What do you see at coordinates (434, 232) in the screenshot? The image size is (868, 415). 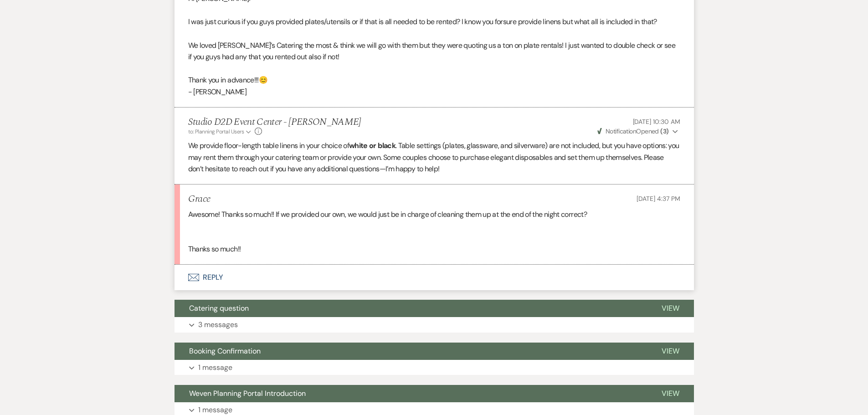 I see `div: Awesome! Thanks so much!! If we provided our own, we would just be in charge of cleaning them up ...` at bounding box center [434, 232].